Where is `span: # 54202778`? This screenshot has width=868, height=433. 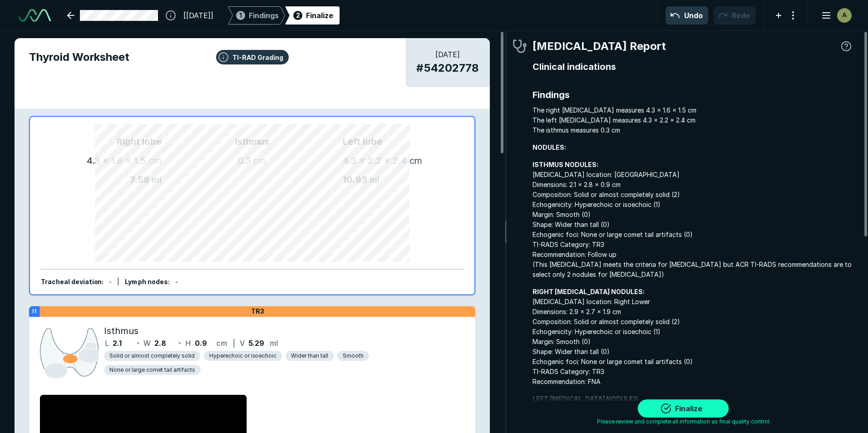
span: # 54202778 is located at coordinates (447, 68).